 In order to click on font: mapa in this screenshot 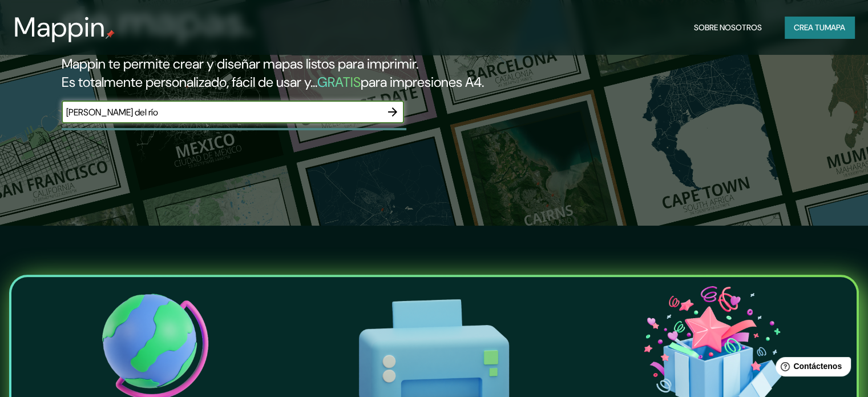, I will do `click(835, 27)`.